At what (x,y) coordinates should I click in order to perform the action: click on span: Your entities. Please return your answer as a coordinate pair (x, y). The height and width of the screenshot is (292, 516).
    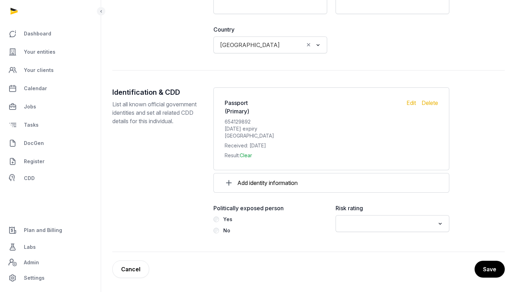
    Looking at the image, I should click on (40, 52).